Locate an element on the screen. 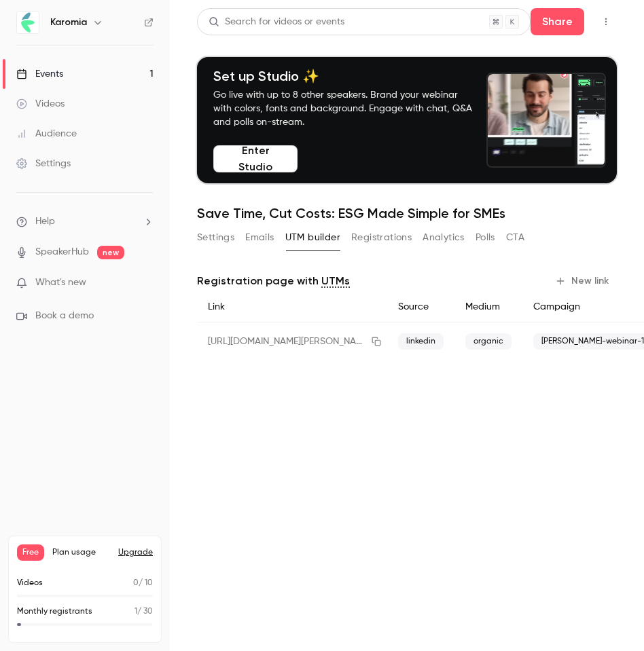  p: Monthly registrants is located at coordinates (55, 612).